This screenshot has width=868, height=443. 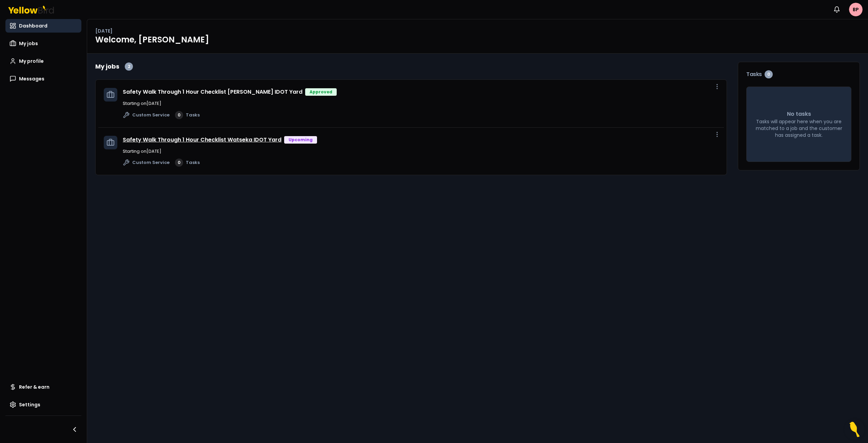 I want to click on h2: My jobs, so click(x=107, y=67).